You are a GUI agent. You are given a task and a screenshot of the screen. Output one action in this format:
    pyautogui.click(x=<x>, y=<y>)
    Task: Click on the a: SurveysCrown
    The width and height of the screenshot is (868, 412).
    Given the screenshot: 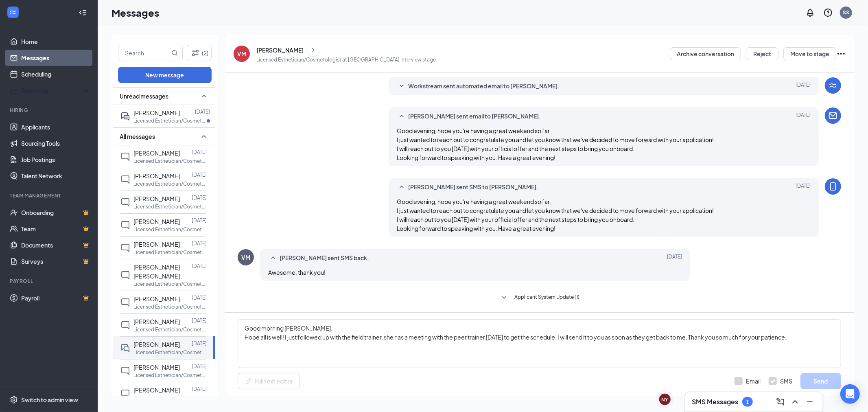 What is the action you would take?
    pyautogui.click(x=56, y=261)
    